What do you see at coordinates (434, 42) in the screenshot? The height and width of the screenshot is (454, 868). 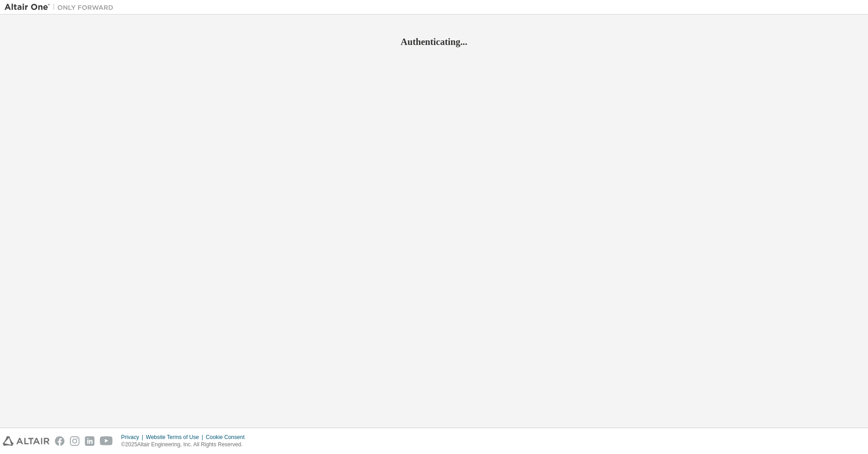 I see `h2: Authenticating...` at bounding box center [434, 42].